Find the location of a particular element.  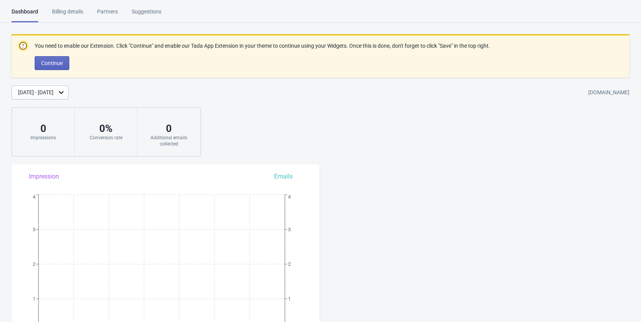

div: Partners is located at coordinates (107, 14).